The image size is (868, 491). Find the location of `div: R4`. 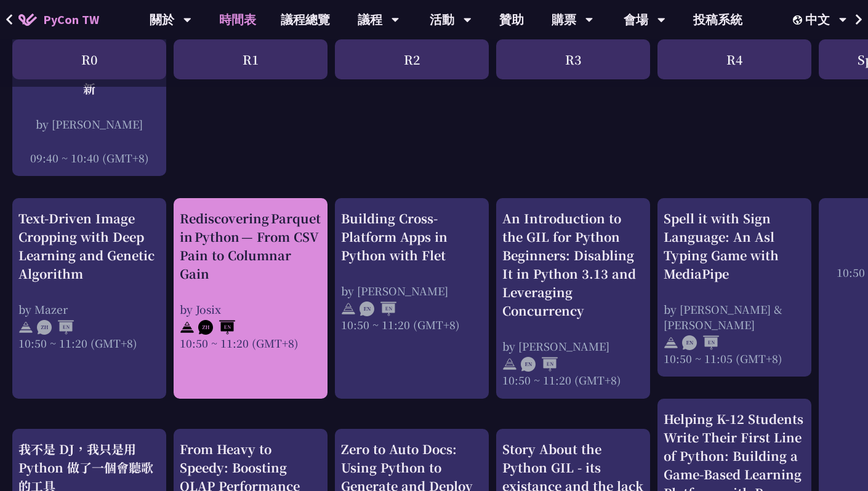

div: R4 is located at coordinates (735, 59).